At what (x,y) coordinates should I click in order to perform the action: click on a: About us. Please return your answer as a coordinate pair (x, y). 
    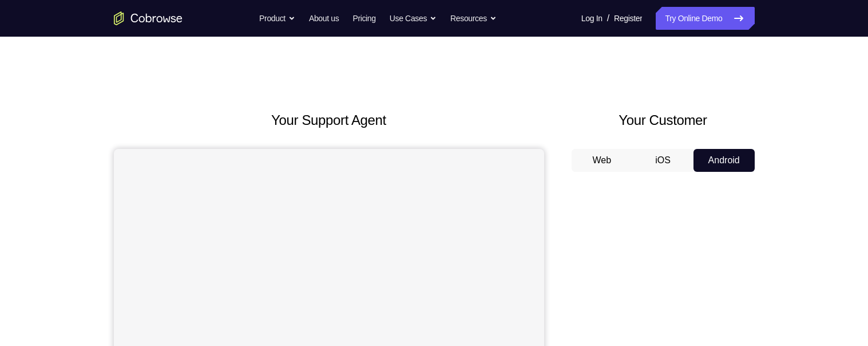
    Looking at the image, I should click on (323, 19).